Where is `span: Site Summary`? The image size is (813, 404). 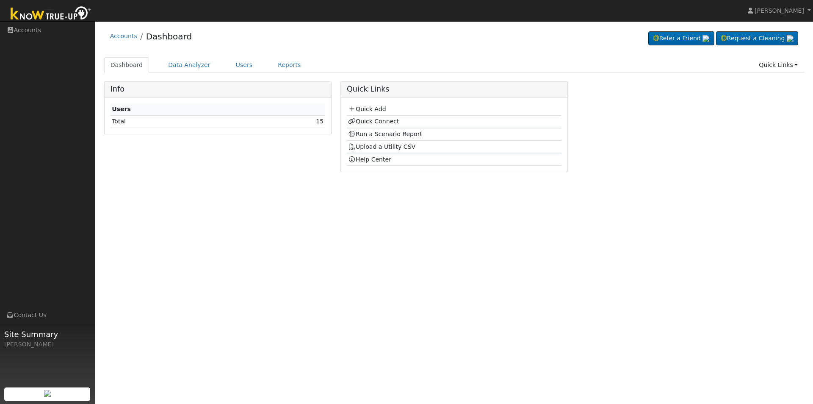 span: Site Summary is located at coordinates (47, 334).